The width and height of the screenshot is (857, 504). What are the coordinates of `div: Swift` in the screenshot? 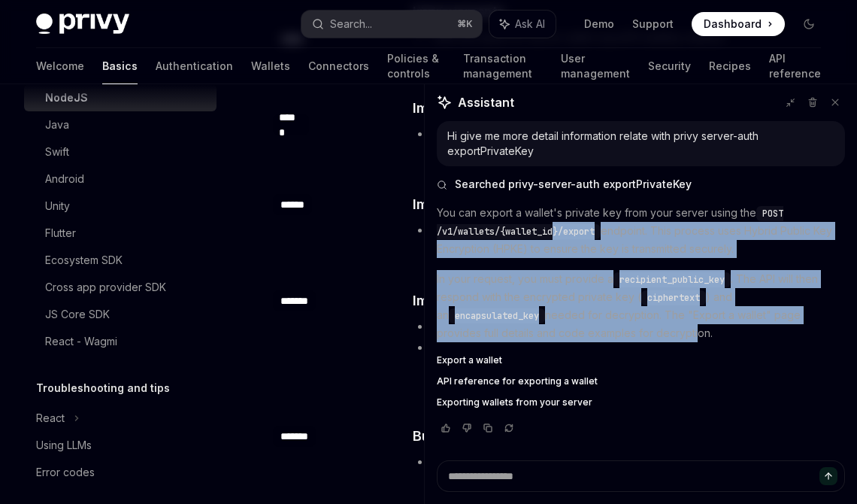 It's located at (57, 152).